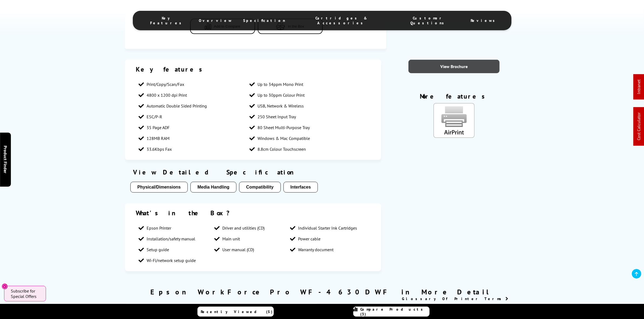 The width and height of the screenshot is (644, 319). What do you see at coordinates (260, 187) in the screenshot?
I see `button: Compatibility` at bounding box center [260, 187].